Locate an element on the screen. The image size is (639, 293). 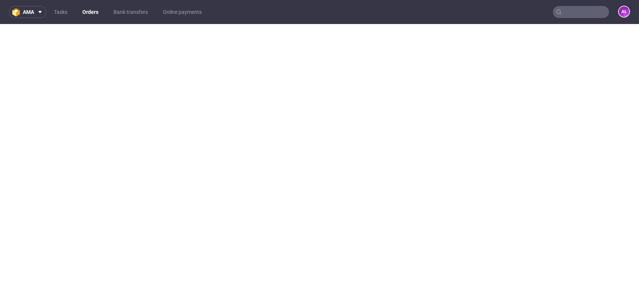
img: logo is located at coordinates (18, 12).